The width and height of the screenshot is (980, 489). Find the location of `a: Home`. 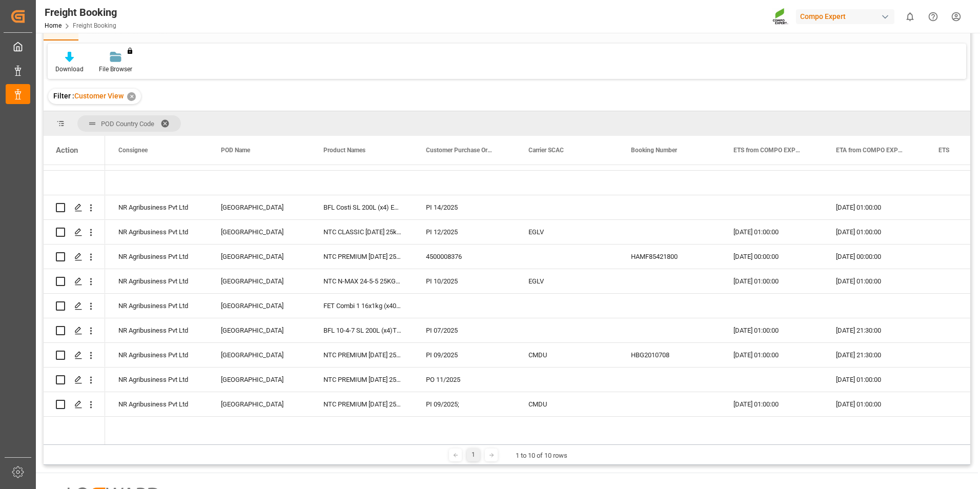

a: Home is located at coordinates (53, 25).